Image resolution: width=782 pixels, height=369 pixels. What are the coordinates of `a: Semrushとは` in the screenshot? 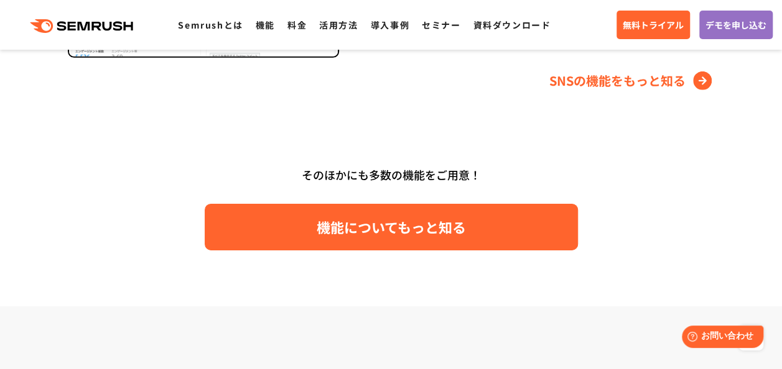 It's located at (210, 25).